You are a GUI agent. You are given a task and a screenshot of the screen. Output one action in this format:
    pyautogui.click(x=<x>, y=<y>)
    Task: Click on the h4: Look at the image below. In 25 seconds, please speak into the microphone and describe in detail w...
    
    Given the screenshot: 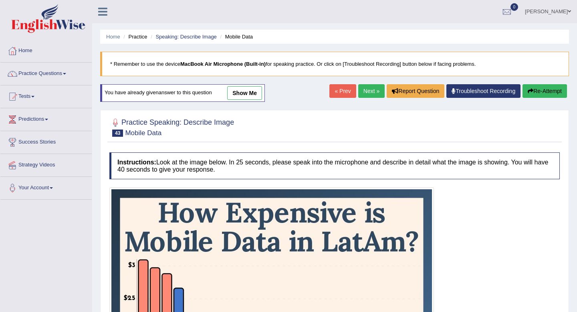 What is the action you would take?
    pyautogui.click(x=335, y=166)
    